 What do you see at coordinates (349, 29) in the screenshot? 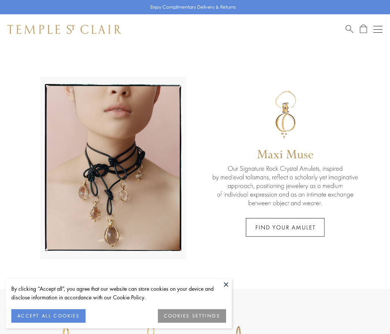
I see `a: Search` at bounding box center [349, 29].